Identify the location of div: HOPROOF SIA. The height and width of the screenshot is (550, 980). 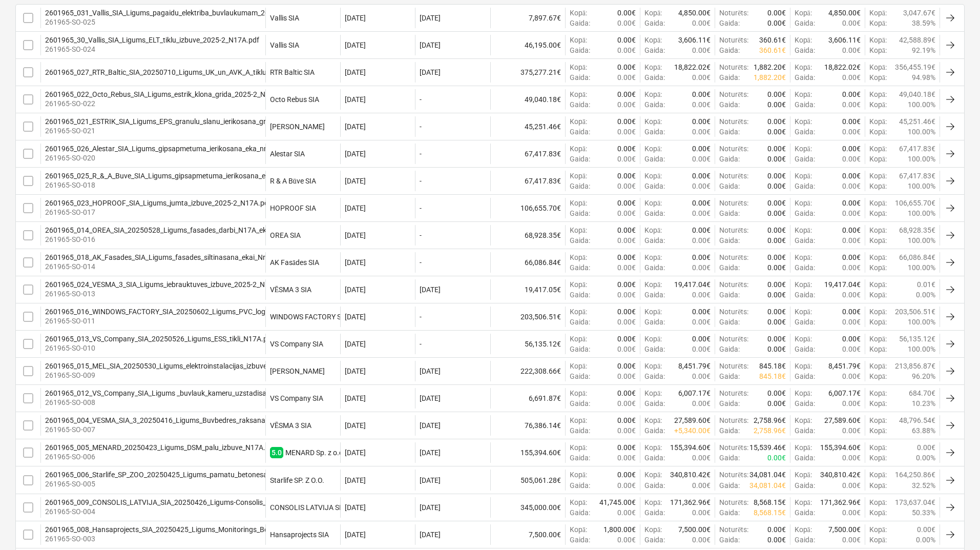
(293, 208).